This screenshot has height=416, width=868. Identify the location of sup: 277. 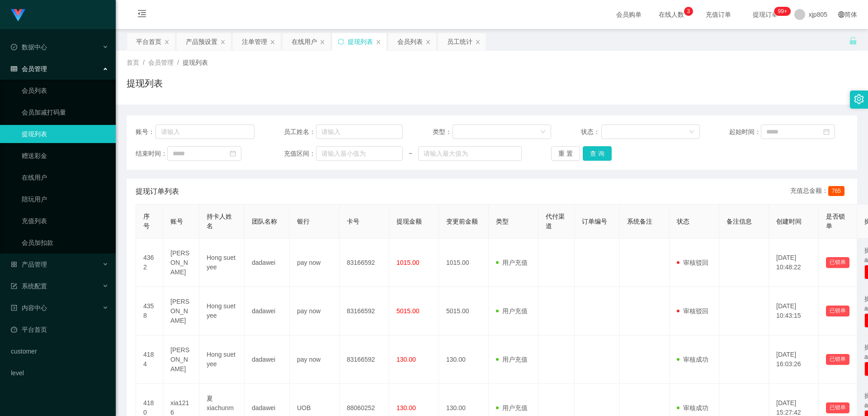
(783, 12).